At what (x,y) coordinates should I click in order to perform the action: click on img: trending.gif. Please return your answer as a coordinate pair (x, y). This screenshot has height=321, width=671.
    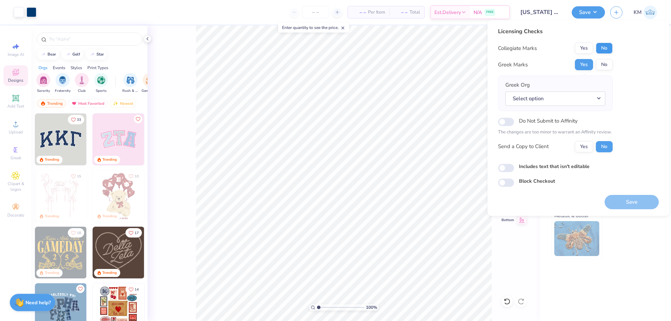
    Looking at the image, I should click on (43, 103).